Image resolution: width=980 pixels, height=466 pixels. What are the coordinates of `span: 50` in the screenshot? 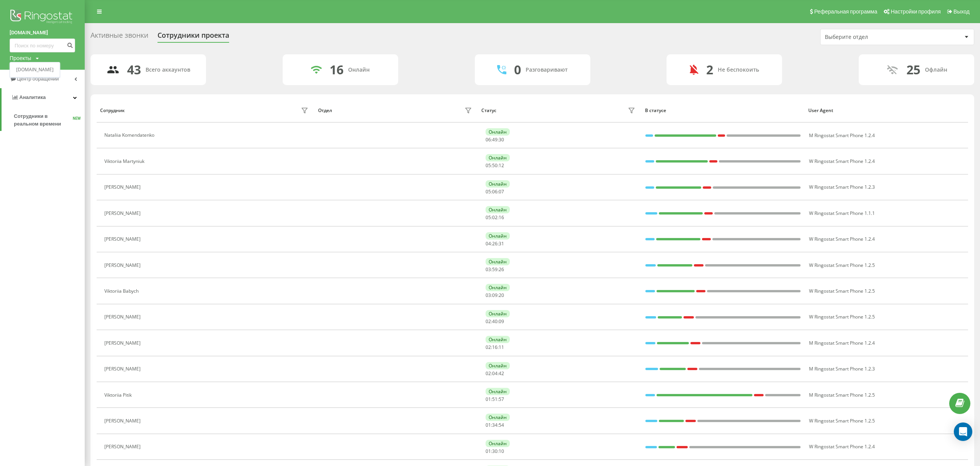 It's located at (495, 165).